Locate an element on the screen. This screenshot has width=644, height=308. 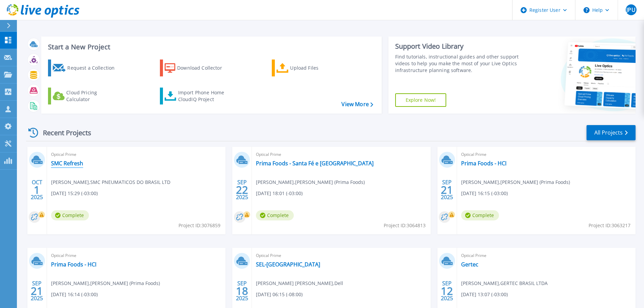
div: Request a Collection is located at coordinates (94, 68).